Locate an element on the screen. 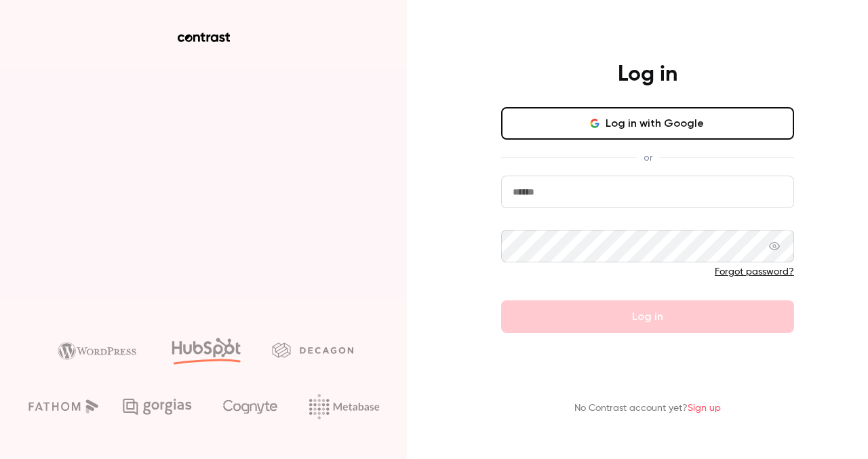 This screenshot has height=459, width=868. h4: Log in is located at coordinates (647, 75).